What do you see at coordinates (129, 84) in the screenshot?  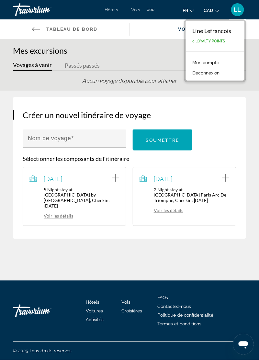 I see `div: Aucun voyage disponible pour afficher` at bounding box center [129, 84].